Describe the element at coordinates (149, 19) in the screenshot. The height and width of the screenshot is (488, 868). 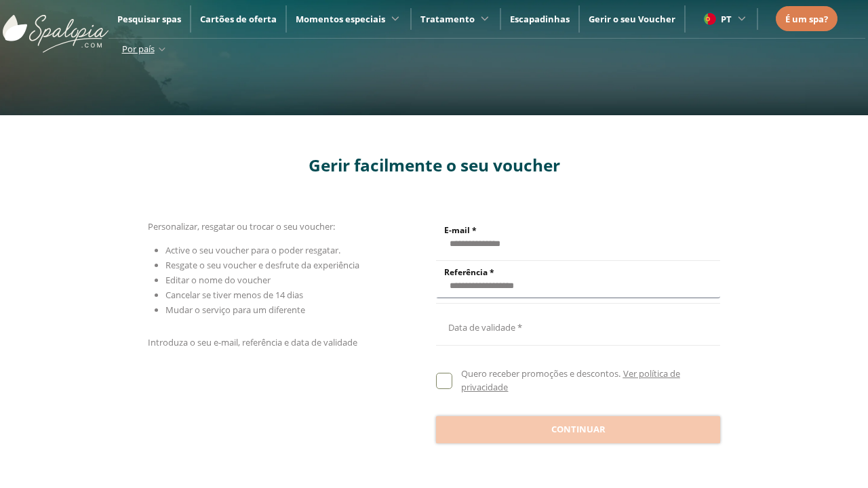
I see `span: Pesquisar spas` at that location.